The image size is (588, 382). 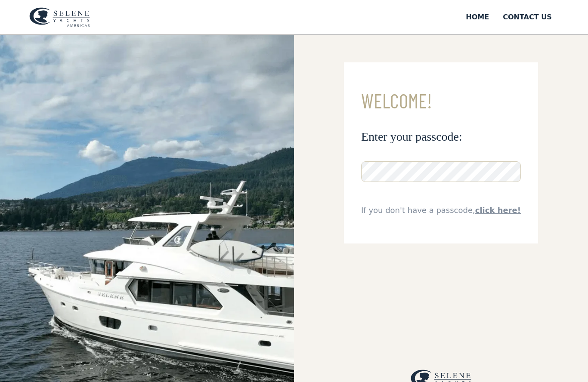 I want to click on a: click here!, so click(x=498, y=210).